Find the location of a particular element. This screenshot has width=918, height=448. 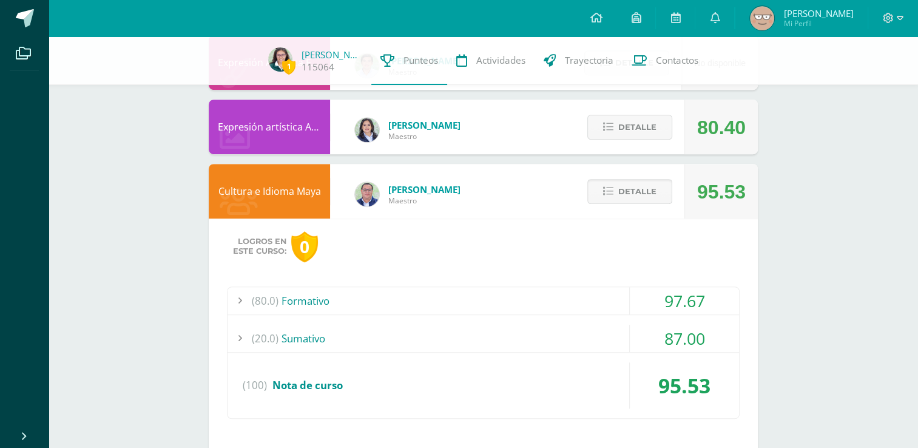

span: Trayectoria is located at coordinates (589, 60).